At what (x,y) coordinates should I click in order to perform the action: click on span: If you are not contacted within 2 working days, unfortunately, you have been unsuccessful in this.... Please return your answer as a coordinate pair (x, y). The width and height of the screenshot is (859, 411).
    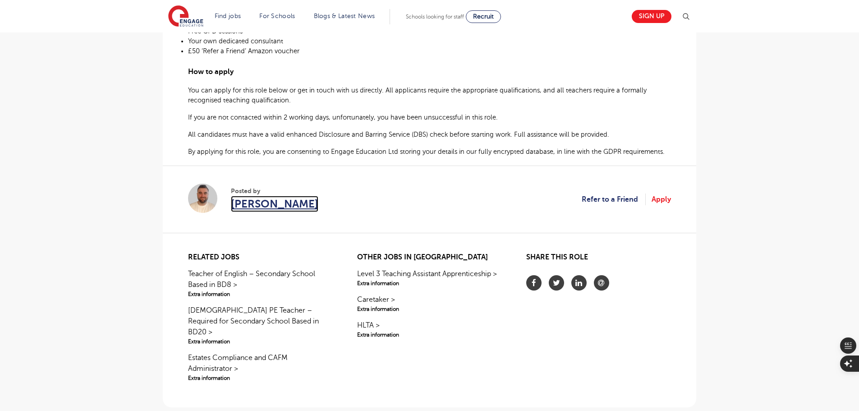
    Looking at the image, I should click on (343, 117).